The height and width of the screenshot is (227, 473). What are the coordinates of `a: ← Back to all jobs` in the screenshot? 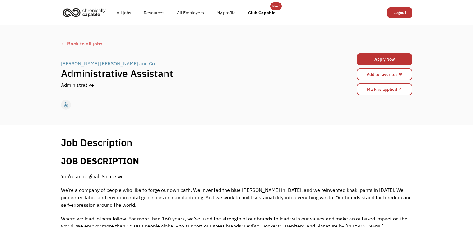 It's located at (237, 44).